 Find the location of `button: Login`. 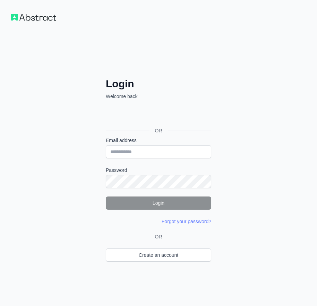

button: Login is located at coordinates (158, 203).